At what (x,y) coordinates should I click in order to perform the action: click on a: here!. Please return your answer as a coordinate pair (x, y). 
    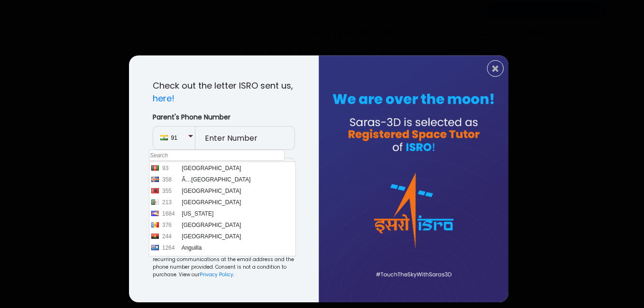
    Looking at the image, I should click on (164, 98).